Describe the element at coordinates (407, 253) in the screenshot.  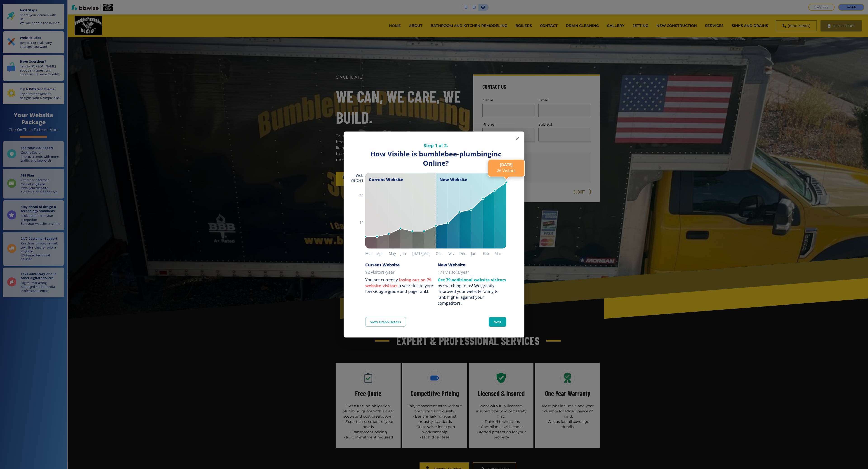
I see `h6: Jun` at that location.